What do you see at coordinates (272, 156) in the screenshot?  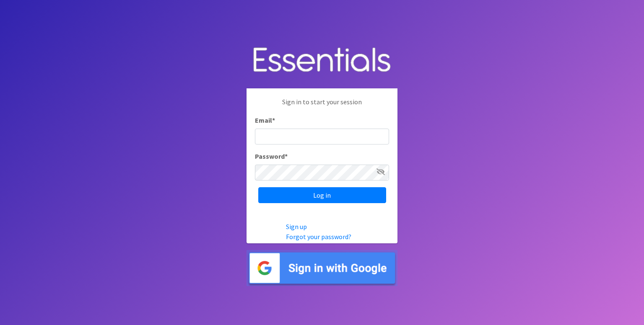 I see `label: Password` at bounding box center [272, 156].